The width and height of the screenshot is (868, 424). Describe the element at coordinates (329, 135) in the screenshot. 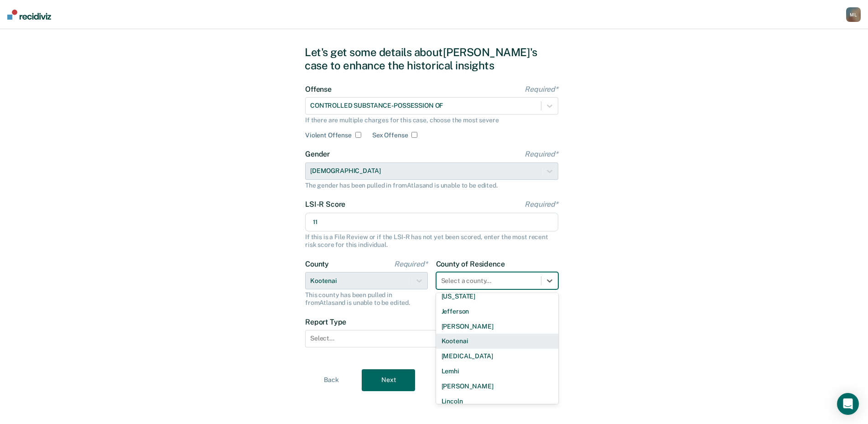

I see `label: Violent Offense` at that location.